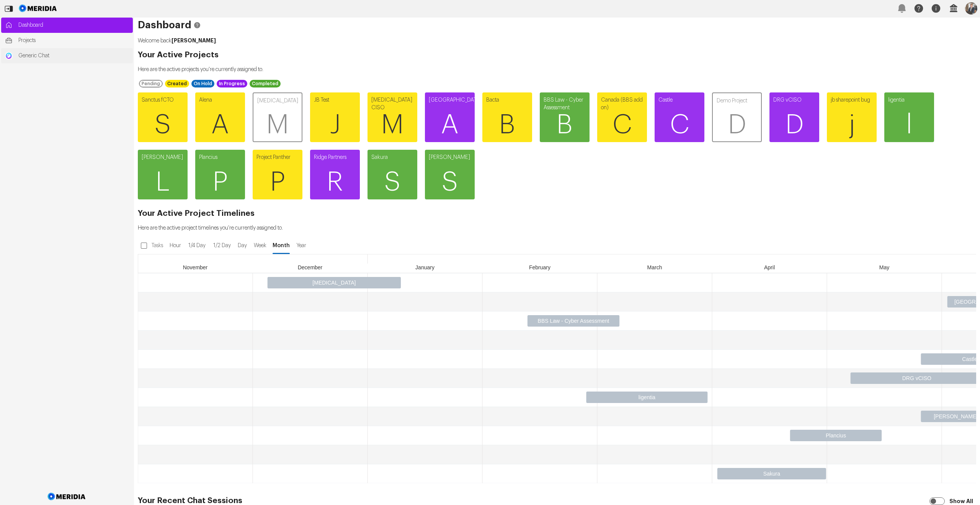 This screenshot has width=980, height=505. What do you see at coordinates (175, 246) in the screenshot?
I see `span: Hour` at bounding box center [175, 246].